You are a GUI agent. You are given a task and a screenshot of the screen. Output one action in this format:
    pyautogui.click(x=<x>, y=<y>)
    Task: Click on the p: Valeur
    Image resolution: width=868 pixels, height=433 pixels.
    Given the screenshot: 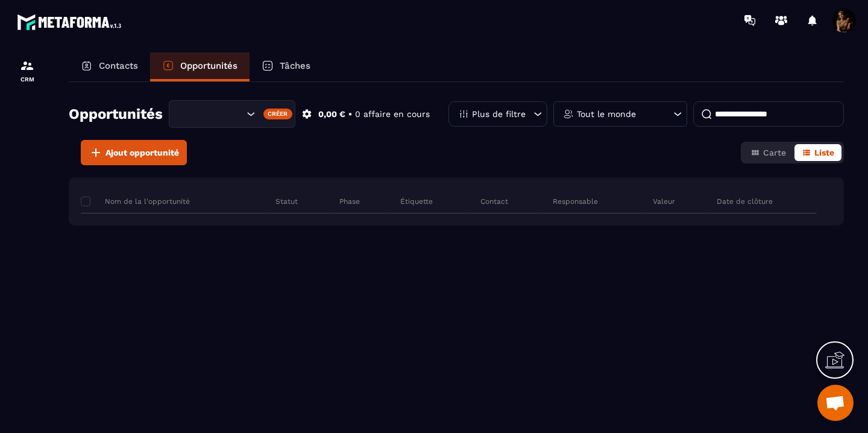 What is the action you would take?
    pyautogui.click(x=663, y=201)
    